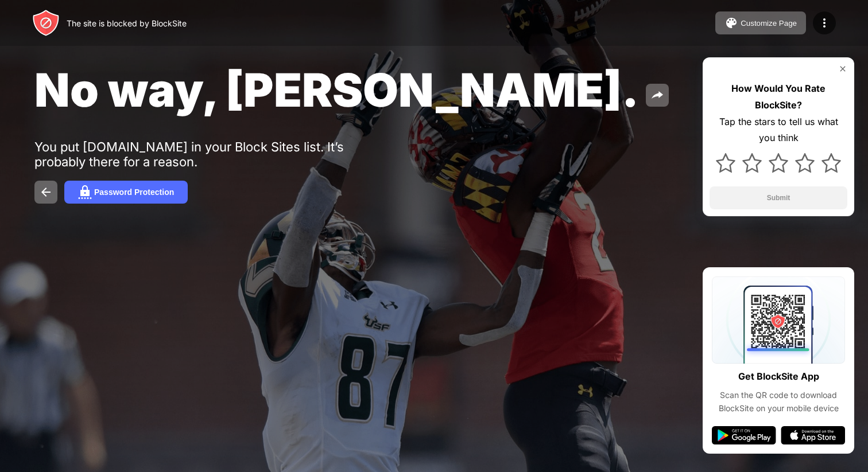  What do you see at coordinates (778, 402) in the screenshot?
I see `div: Scan the QR code to download BlockSite on your mobile device` at bounding box center [778, 402].